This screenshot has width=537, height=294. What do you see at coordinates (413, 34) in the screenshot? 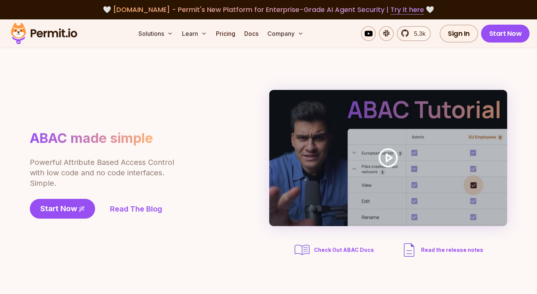
I see `a: 5.3k` at bounding box center [413, 34].